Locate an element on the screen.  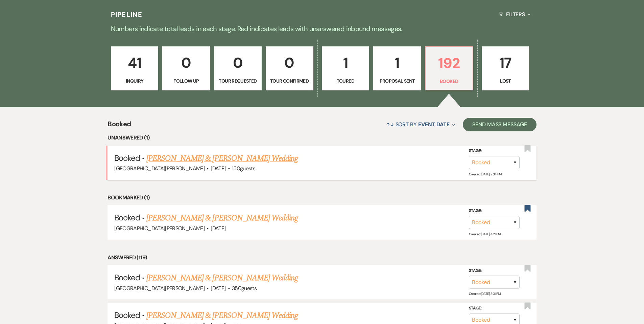
a: 17Lost is located at coordinates (506, 68).